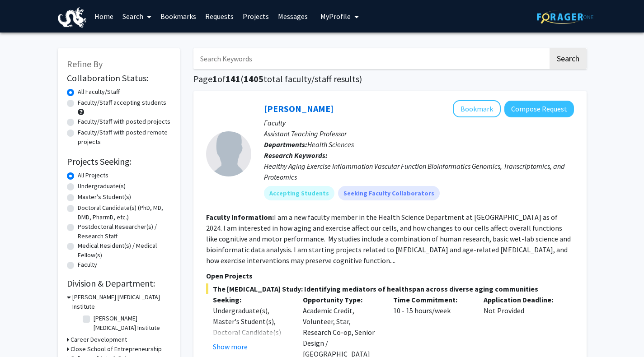  I want to click on button: Show more, so click(230, 347).